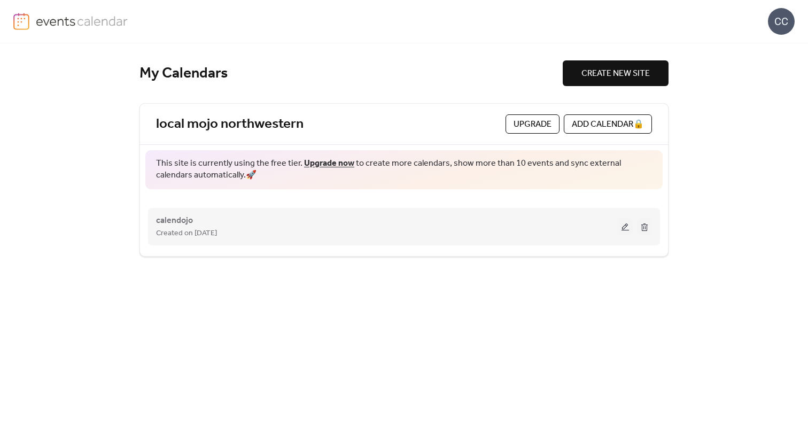 The image size is (808, 440). What do you see at coordinates (174, 220) in the screenshot?
I see `a: calendojo` at bounding box center [174, 220].